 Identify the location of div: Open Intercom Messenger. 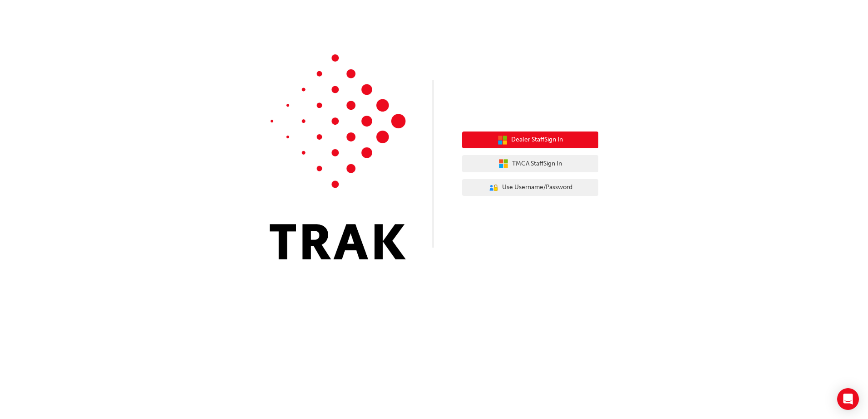
(848, 399).